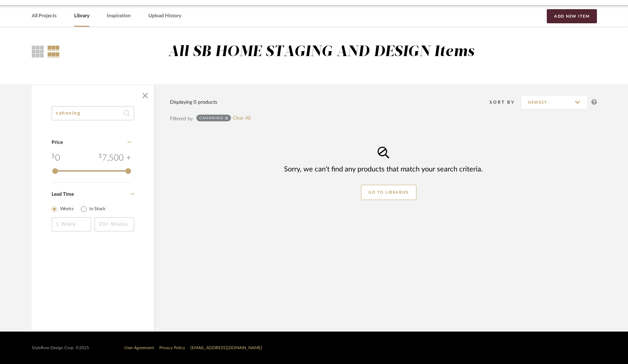 The height and width of the screenshot is (364, 628). I want to click on div: Displaying 0 products, so click(194, 102).